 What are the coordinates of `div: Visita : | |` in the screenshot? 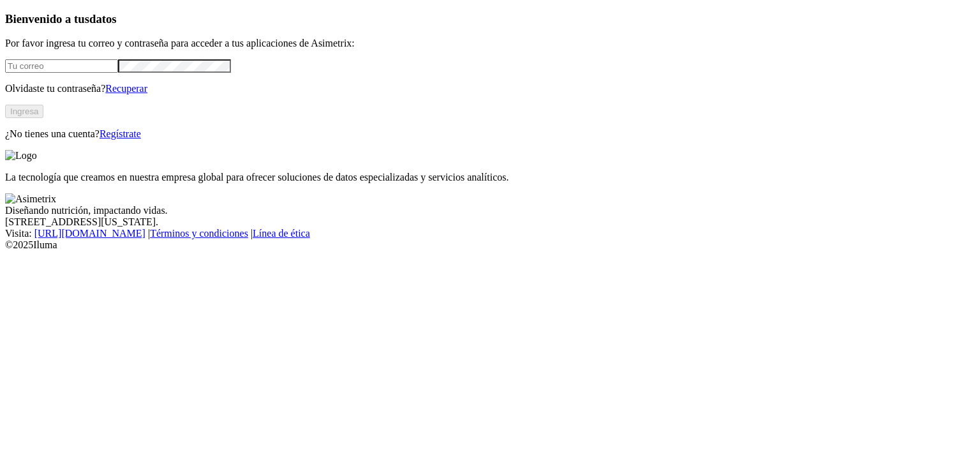 It's located at (490, 233).